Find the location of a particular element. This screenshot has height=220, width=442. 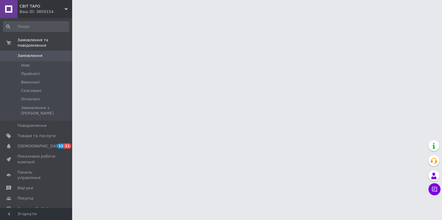

span: Панель управління is located at coordinates (36, 175).